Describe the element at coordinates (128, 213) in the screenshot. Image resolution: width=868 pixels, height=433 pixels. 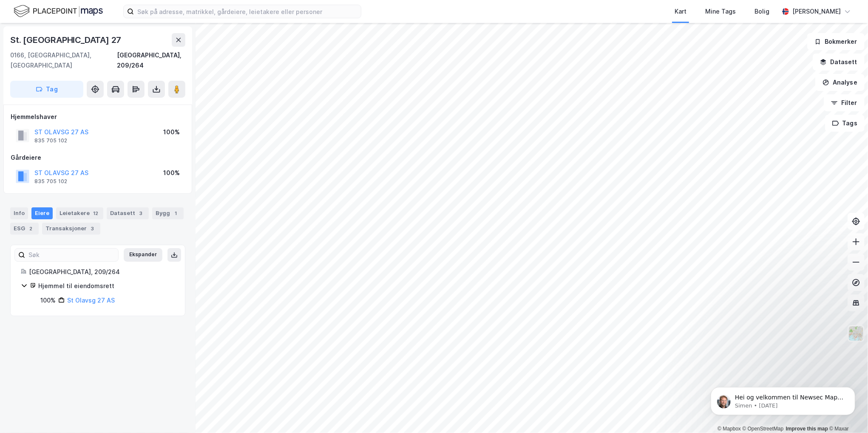
I see `div: Datasett` at that location.